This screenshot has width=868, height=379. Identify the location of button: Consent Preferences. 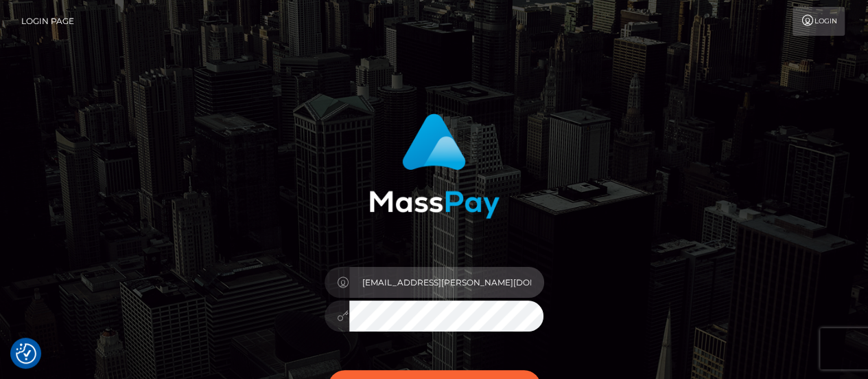
(26, 353).